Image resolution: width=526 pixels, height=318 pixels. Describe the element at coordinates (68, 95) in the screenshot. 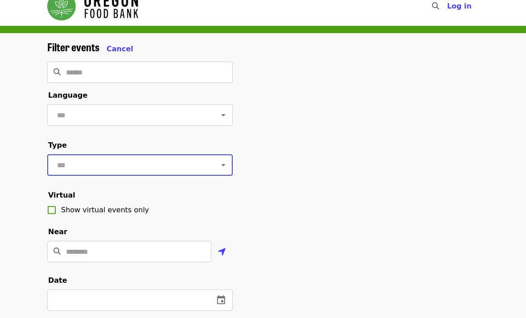

I see `span: Language` at that location.